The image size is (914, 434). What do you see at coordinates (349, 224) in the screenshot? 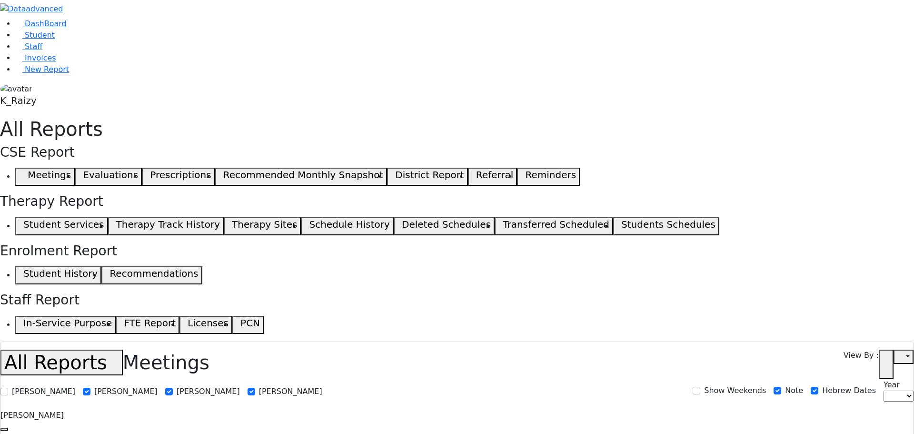
I see `h5: Schedule History` at bounding box center [349, 224].